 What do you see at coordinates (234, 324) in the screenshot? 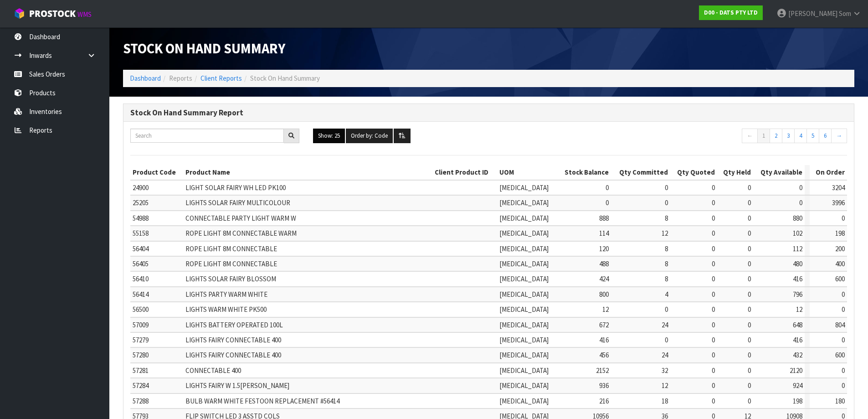
I see `span: LIGHTS BATTERY OPERATED 100L` at bounding box center [234, 324].